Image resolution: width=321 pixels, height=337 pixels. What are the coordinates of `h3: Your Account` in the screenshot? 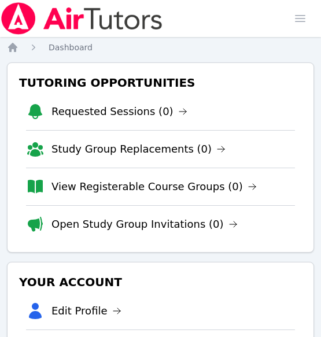 It's located at (160, 282).